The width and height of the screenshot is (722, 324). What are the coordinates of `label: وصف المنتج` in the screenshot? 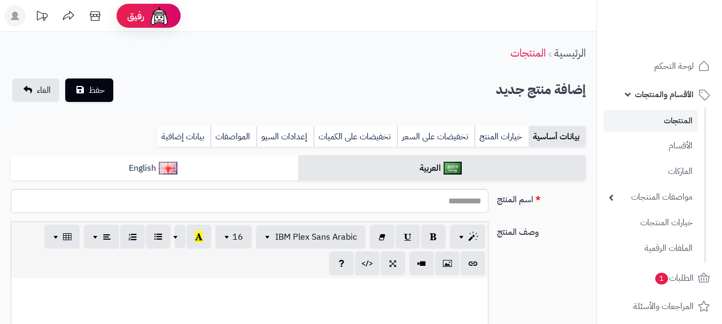 It's located at (541, 230).